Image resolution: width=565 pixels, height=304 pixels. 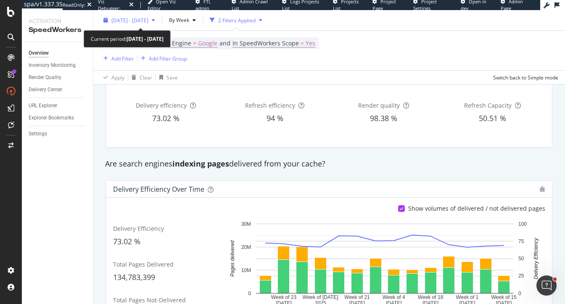 What do you see at coordinates (236, 20) in the screenshot?
I see `button: 2 Filters Applied` at bounding box center [236, 20].